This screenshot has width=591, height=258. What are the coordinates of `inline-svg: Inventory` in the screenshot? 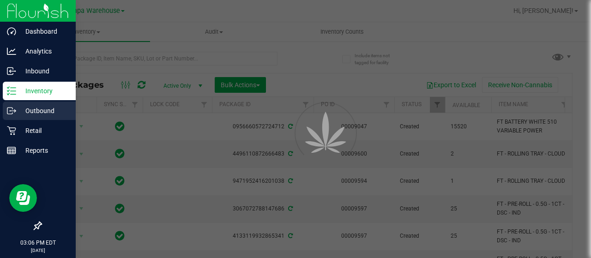 It's located at (12, 91).